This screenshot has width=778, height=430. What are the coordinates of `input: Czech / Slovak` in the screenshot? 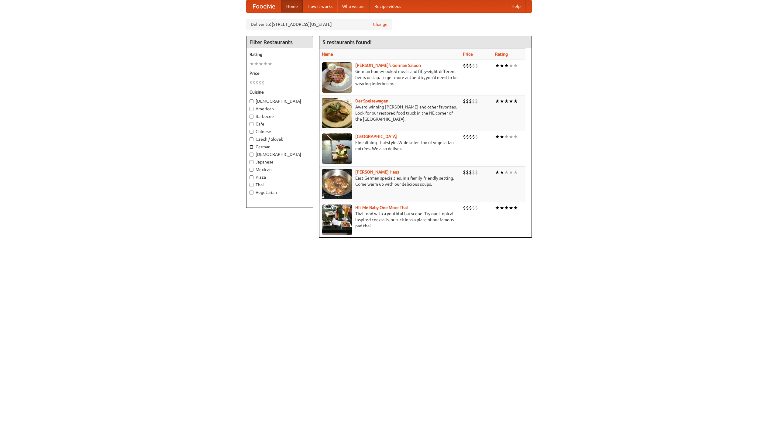 It's located at (251, 139).